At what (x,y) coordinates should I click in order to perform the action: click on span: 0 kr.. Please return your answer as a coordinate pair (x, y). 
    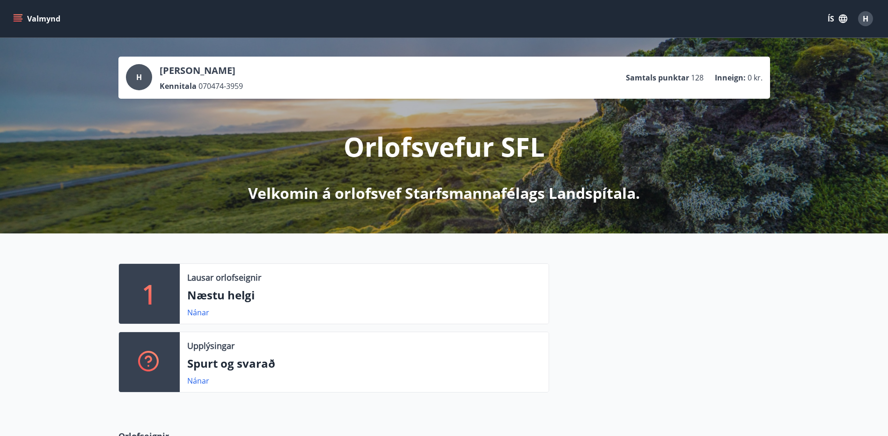
    Looking at the image, I should click on (755, 78).